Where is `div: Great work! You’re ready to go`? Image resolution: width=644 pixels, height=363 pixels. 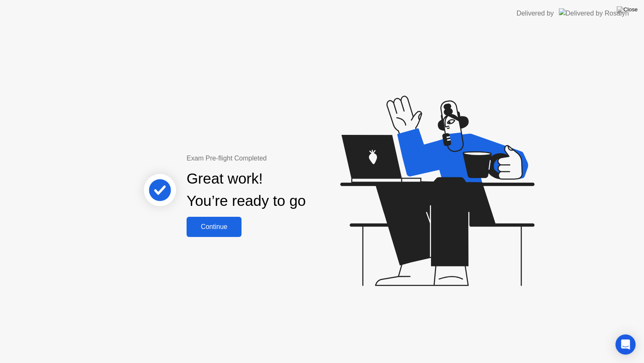 div: Great work! You’re ready to go is located at coordinates (246, 190).